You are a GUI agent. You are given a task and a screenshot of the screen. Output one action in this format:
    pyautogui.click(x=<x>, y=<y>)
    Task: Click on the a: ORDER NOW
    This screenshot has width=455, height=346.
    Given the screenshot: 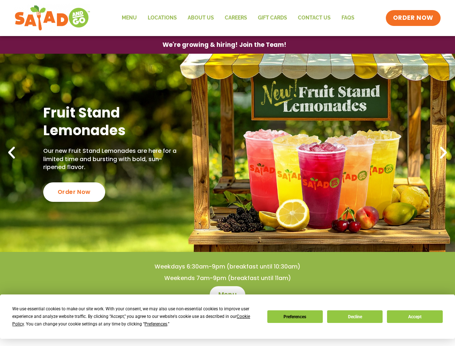 What is the action you would take?
    pyautogui.click(x=413, y=18)
    